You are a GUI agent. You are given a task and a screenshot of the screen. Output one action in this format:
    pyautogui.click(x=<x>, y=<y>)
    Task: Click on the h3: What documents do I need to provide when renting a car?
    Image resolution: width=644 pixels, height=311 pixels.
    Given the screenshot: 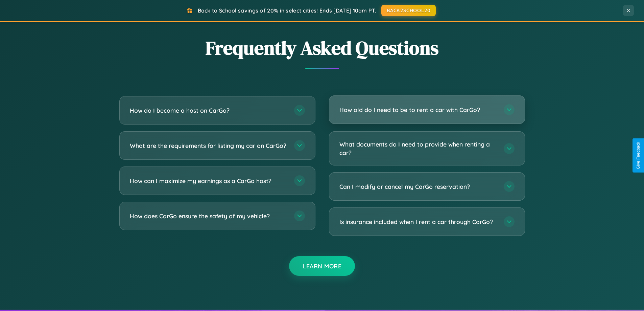 What is the action you would take?
    pyautogui.click(x=418, y=148)
    